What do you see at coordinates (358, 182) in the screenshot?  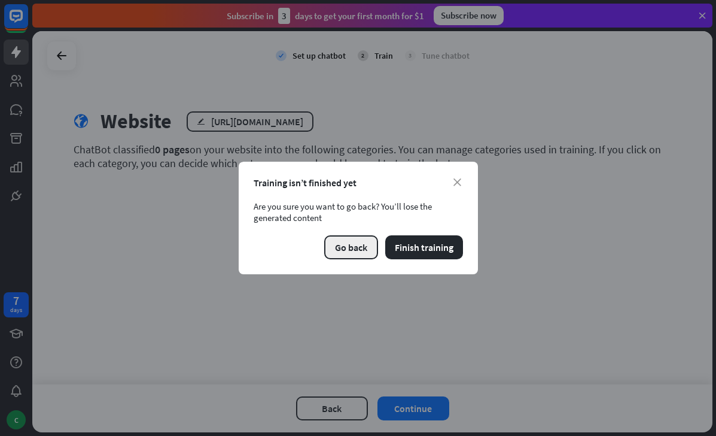 I see `div: Training isn’t finished yet` at bounding box center [358, 182].